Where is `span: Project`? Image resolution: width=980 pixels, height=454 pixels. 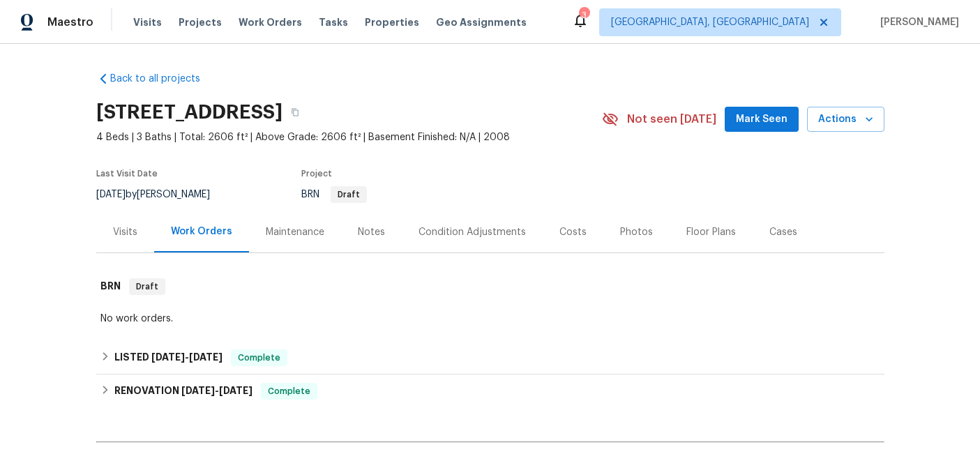 span: Project is located at coordinates (316, 174).